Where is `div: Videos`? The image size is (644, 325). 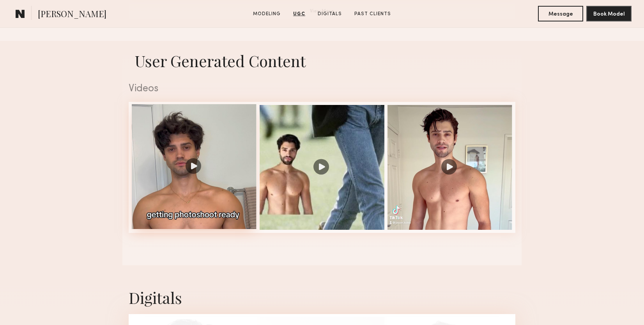
div: Videos is located at coordinates (322, 89).